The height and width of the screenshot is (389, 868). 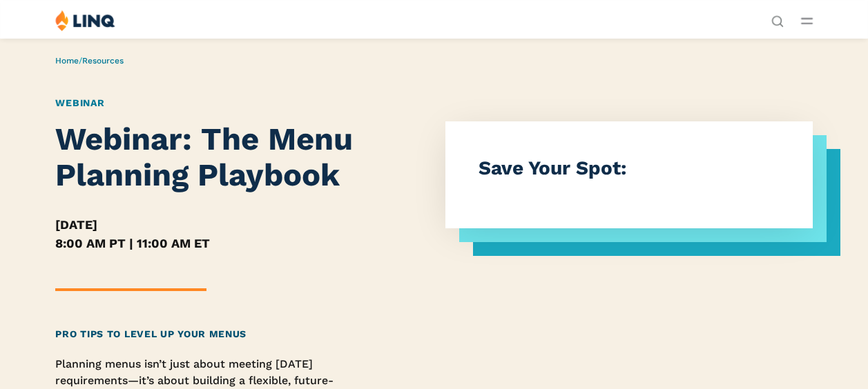 I want to click on h5: 8:00 AM PT | 11:00 AM ET, so click(x=207, y=243).